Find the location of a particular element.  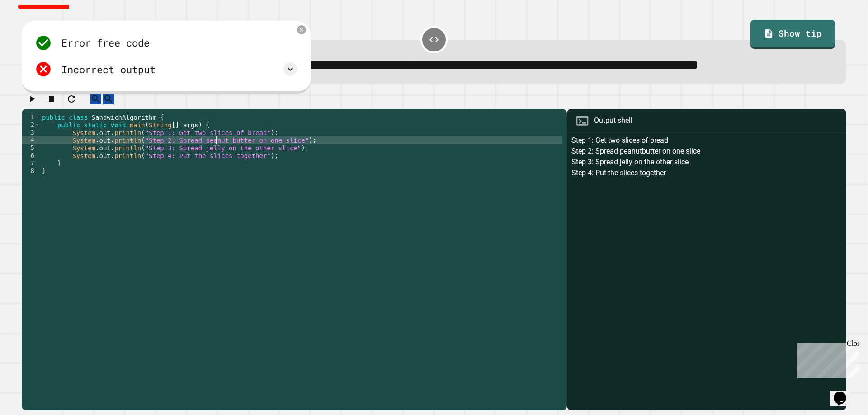

div: 1 is located at coordinates (31, 117).